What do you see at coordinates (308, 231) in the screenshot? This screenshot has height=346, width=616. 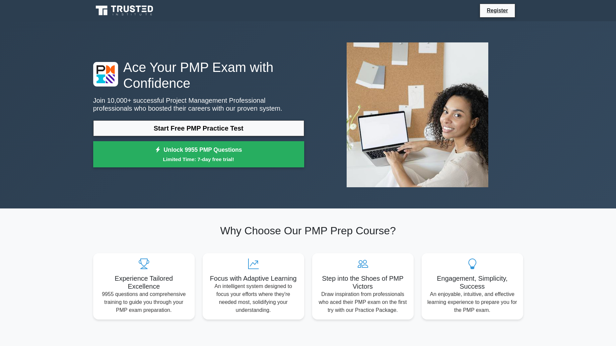 I see `h2: Why Choose Our PMP Prep Course?` at bounding box center [308, 231].